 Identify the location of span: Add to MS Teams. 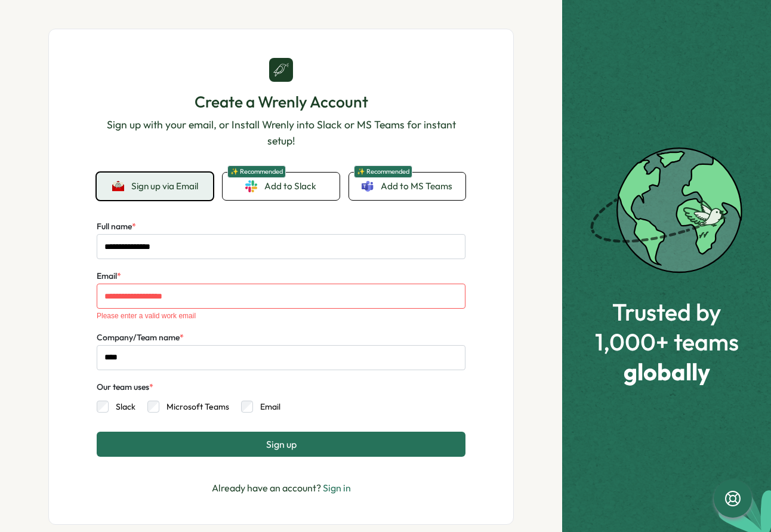
(417, 186).